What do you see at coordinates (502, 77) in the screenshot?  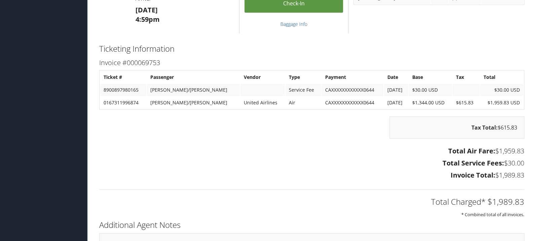 I see `th: Total` at bounding box center [502, 77].